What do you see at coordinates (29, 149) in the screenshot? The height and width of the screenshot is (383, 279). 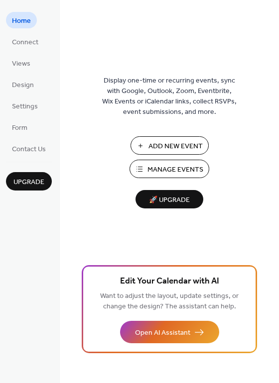 I see `span: Contact Us` at bounding box center [29, 149].